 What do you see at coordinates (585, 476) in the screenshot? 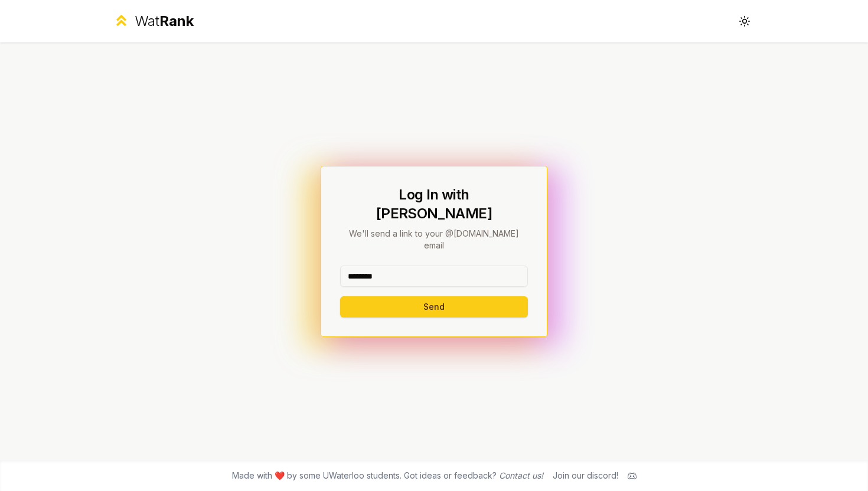
I see `div: Join our discord!` at bounding box center [585, 476].